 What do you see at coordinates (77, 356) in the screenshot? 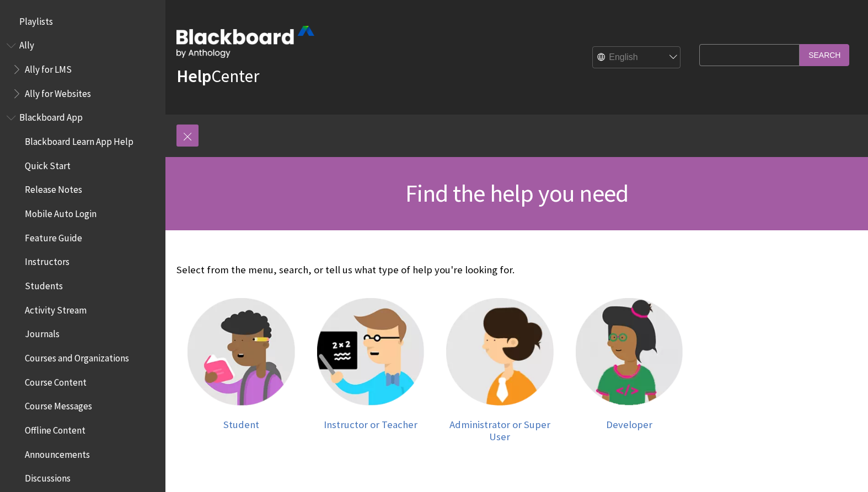
I see `span: Courses and Organizations` at bounding box center [77, 356].